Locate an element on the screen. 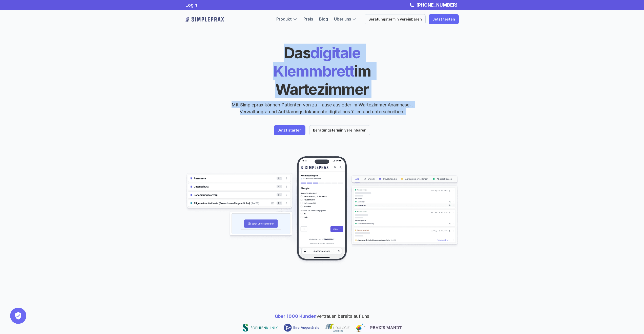 This screenshot has height=334, width=644. p: Jetzt starten is located at coordinates (290, 130).